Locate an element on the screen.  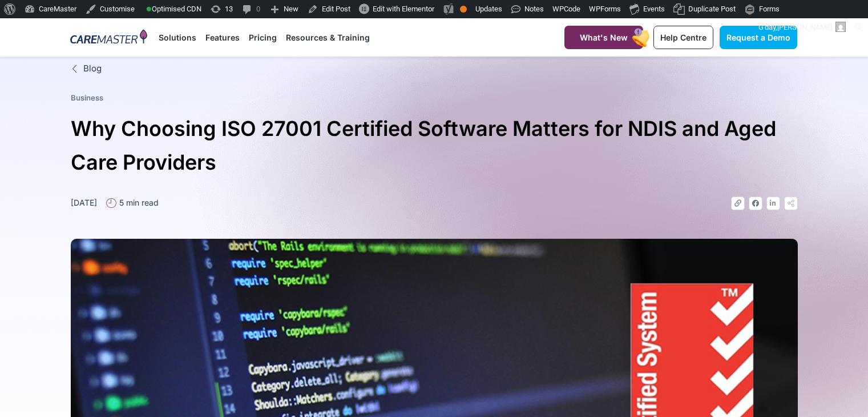
nav: Menu is located at coordinates (347, 37).